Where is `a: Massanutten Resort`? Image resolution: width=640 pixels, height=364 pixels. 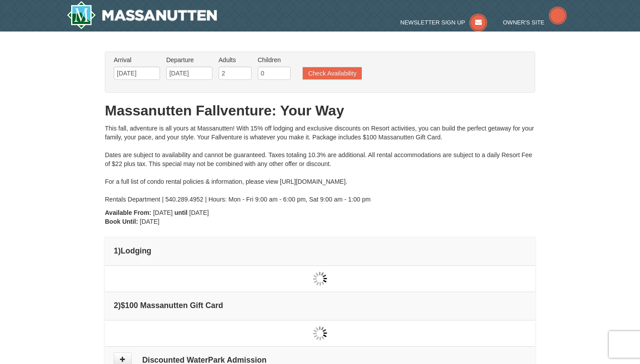
a: Massanutten Resort is located at coordinates (141, 15).